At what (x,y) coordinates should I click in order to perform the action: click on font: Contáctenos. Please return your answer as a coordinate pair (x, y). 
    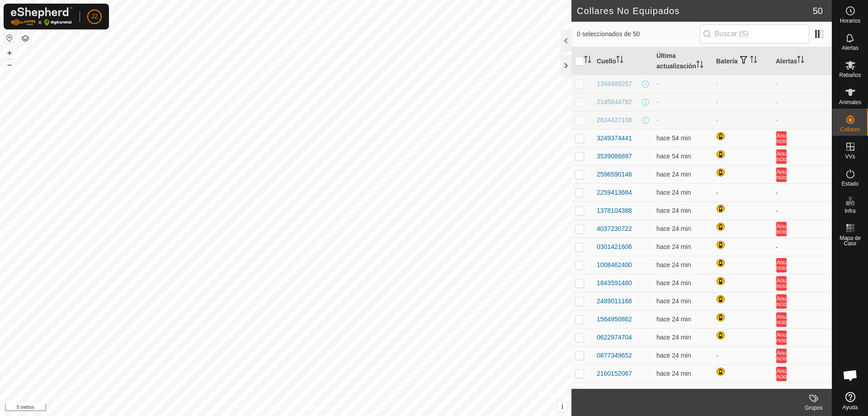
    Looking at the image, I should click on (317, 408).